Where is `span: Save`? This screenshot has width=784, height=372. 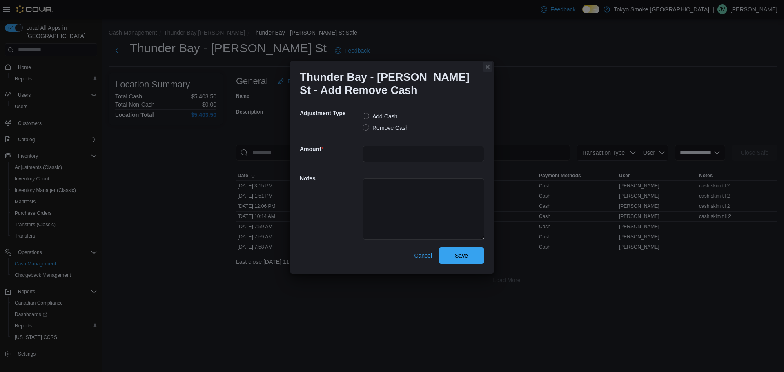
span: Save is located at coordinates (462, 256).